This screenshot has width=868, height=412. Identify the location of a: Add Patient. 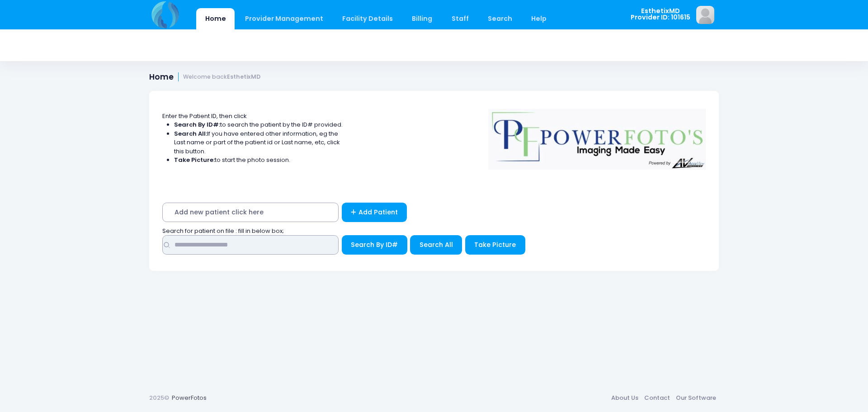
(375, 212).